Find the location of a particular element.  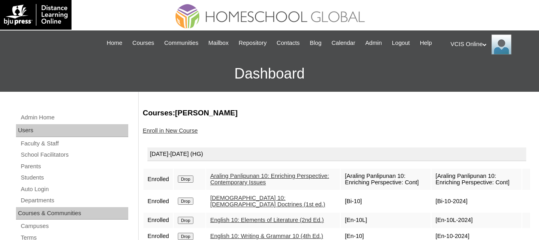

span: Contacts is located at coordinates (288, 43).